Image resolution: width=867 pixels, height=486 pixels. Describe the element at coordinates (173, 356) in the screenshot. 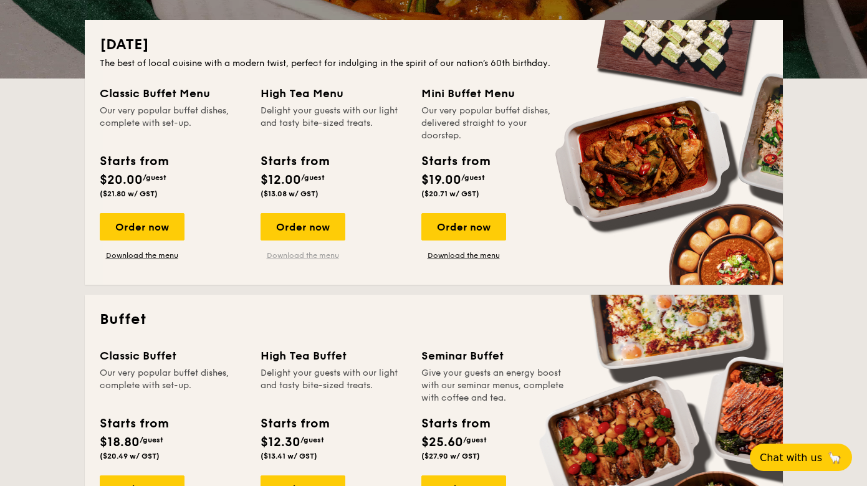

I see `div: Classic Buffet` at that location.